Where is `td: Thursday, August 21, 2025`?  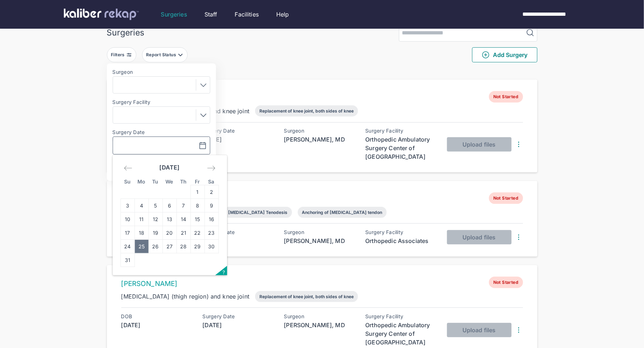 td: Thursday, August 21, 2025 is located at coordinates (184, 233).